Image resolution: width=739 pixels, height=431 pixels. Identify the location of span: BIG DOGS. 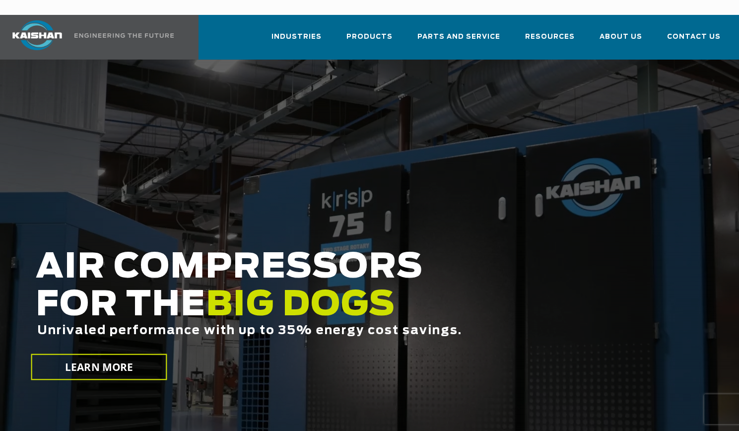
(301, 305).